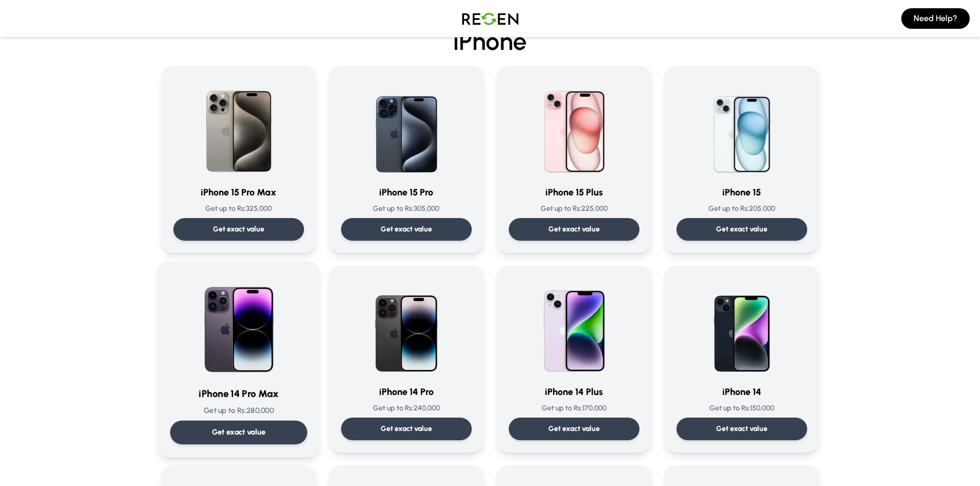 The image size is (980, 486). What do you see at coordinates (238, 393) in the screenshot?
I see `h3: iPhone 14 Pro Max` at bounding box center [238, 393].